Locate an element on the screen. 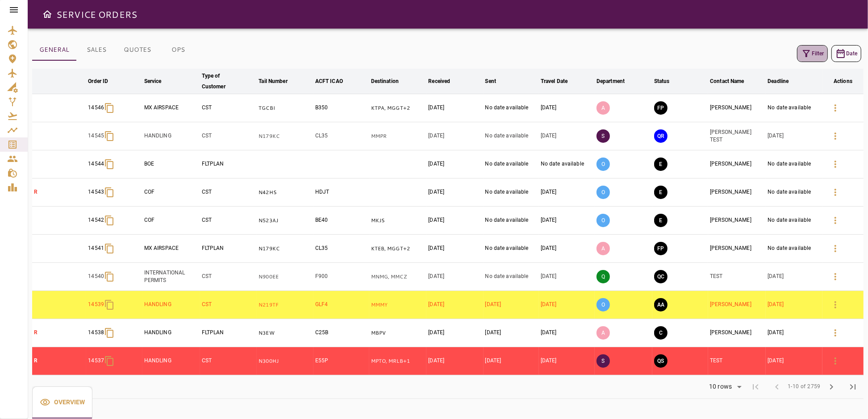 This screenshot has width=868, height=419. div: Tail Number is located at coordinates (273, 81).